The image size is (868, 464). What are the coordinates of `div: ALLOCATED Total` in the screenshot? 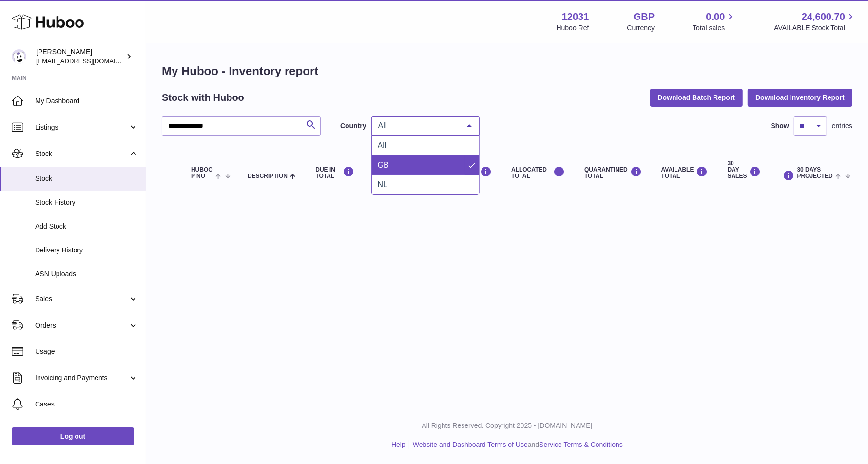 It's located at (538, 173).